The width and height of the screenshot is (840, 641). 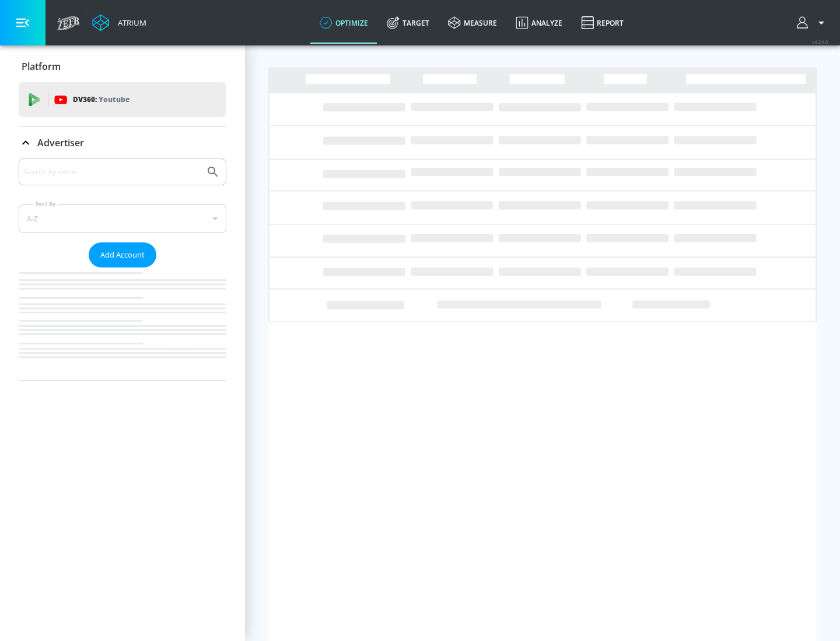 What do you see at coordinates (472, 22) in the screenshot?
I see `a: measure` at bounding box center [472, 22].